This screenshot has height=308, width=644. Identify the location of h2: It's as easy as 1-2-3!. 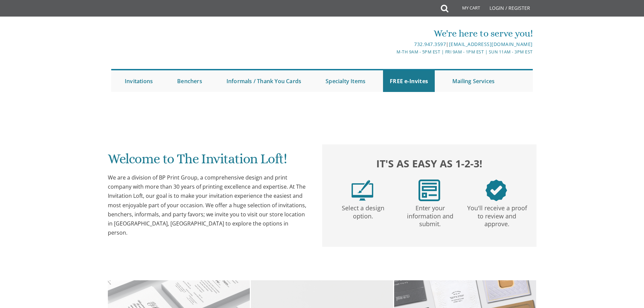
(429, 163).